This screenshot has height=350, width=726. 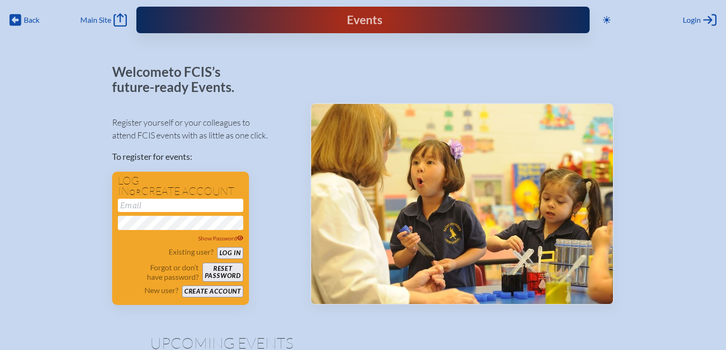 What do you see at coordinates (191, 252) in the screenshot?
I see `p: Existing user?` at bounding box center [191, 252].